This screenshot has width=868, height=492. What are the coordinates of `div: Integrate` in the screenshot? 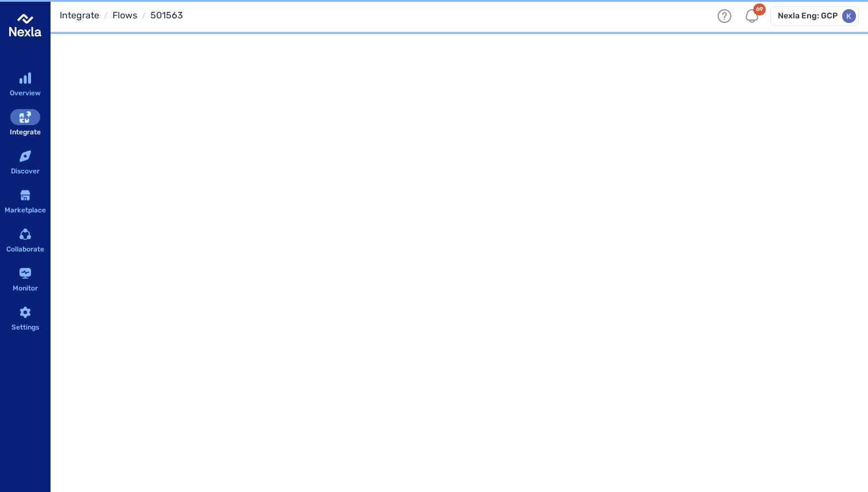 It's located at (25, 132).